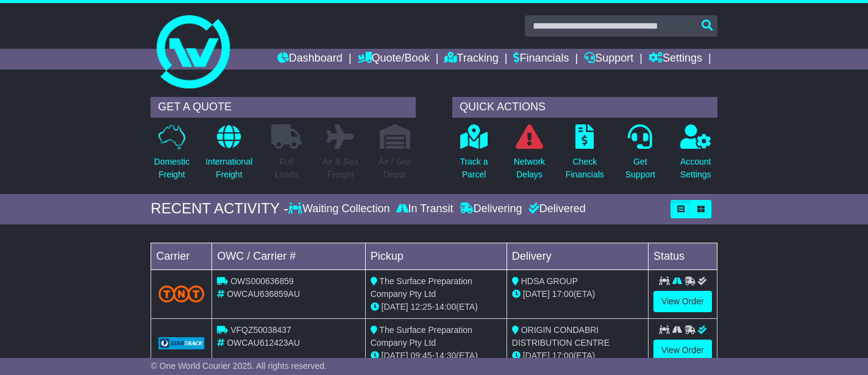  Describe the element at coordinates (421, 306) in the screenshot. I see `span: 12:25` at that location.